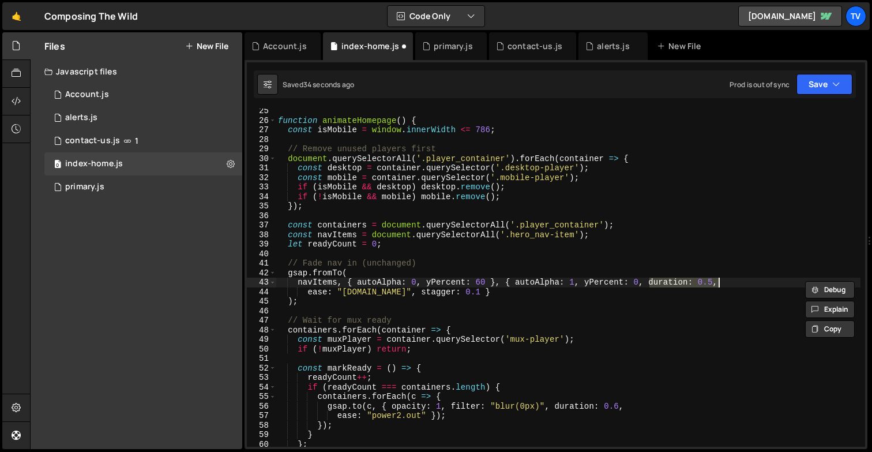 The width and height of the screenshot is (872, 452). I want to click on div: 29, so click(261, 149).